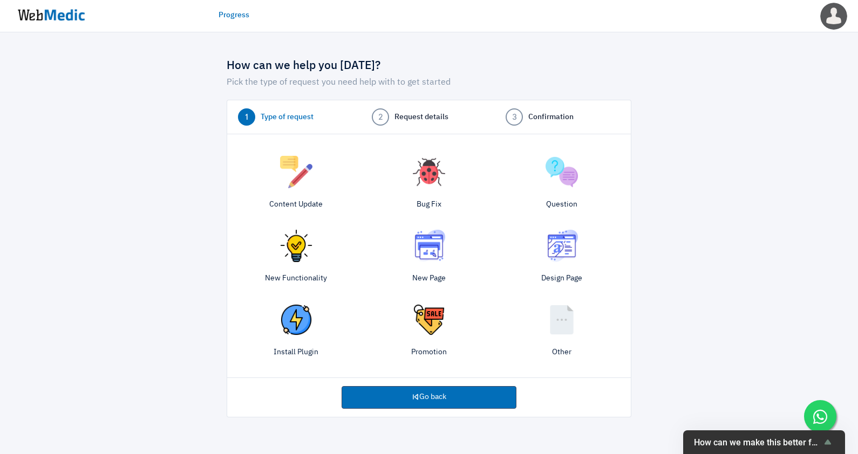 This screenshot has height=454, width=858. Describe the element at coordinates (295, 117) in the screenshot. I see `a: 1 Type of request` at that location.